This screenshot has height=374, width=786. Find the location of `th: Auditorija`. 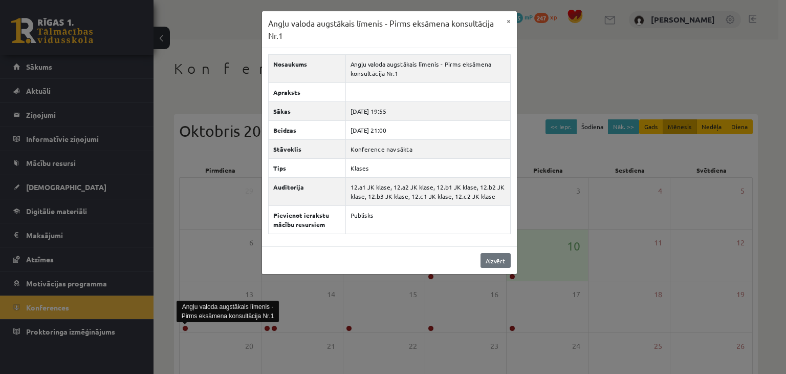

th: Auditorija is located at coordinates (307, 191).